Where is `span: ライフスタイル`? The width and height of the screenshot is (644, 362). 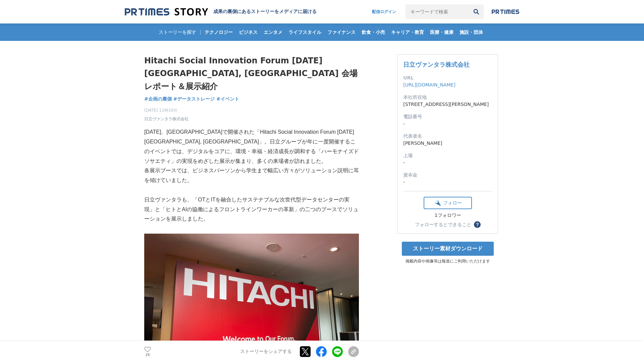
span: ライフスタイル is located at coordinates (305, 32).